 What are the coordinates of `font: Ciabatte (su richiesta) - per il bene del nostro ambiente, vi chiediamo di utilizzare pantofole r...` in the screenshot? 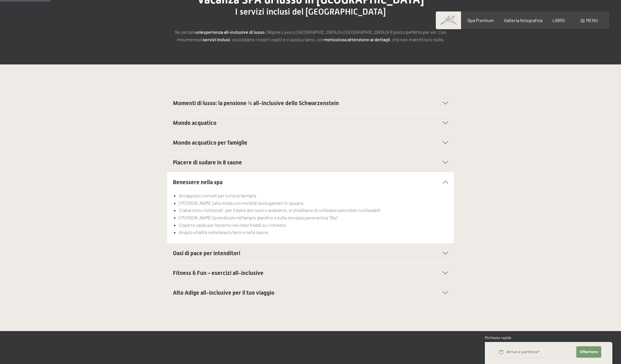 It's located at (280, 210).